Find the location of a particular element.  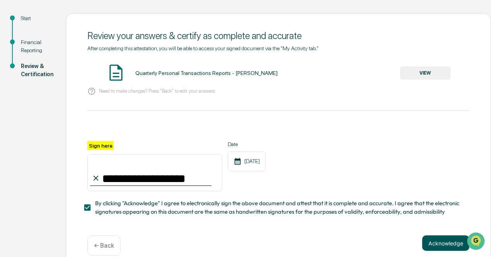

div: Review & Certification is located at coordinates (37, 70).